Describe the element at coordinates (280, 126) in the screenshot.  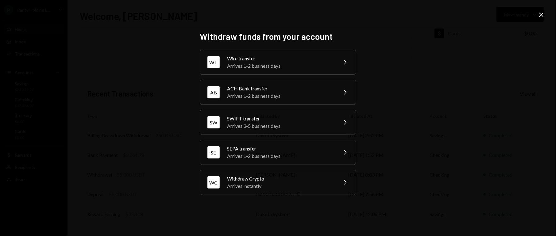
I see `div: Arrives 3-5 business days` at that location.